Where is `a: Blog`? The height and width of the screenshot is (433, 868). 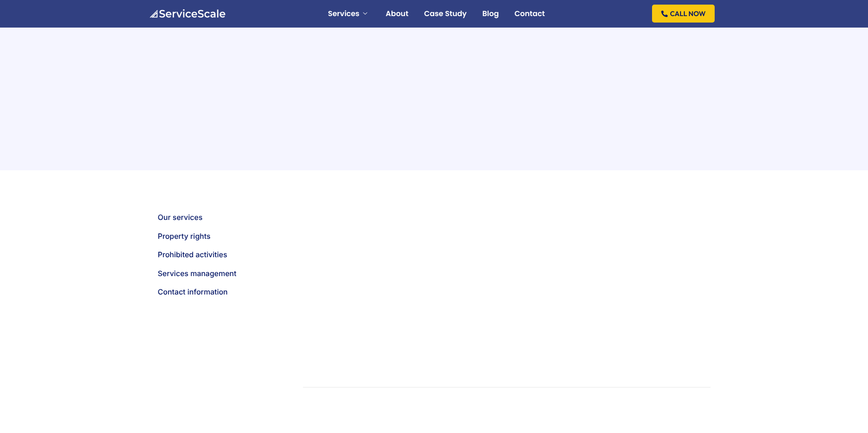
a: Blog is located at coordinates (491, 14).